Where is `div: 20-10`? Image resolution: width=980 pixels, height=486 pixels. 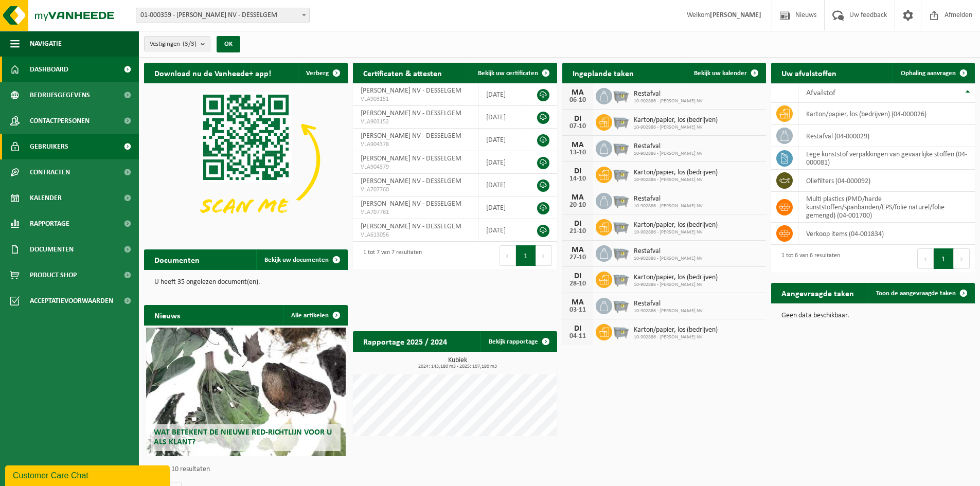 div: 20-10 is located at coordinates (578, 206).